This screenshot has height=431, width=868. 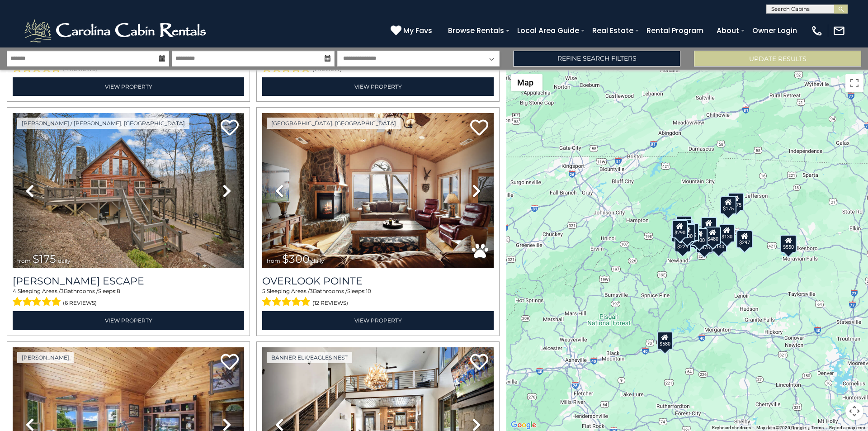 I want to click on button: Change map style, so click(x=527, y=82).